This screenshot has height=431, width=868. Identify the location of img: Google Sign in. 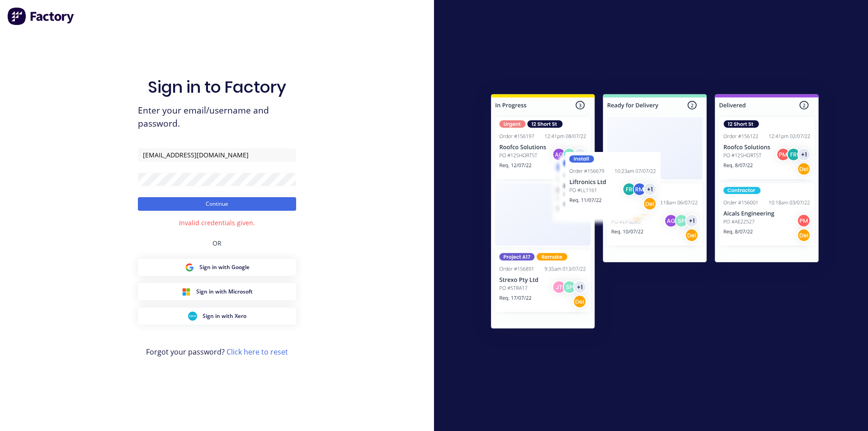
(190, 267).